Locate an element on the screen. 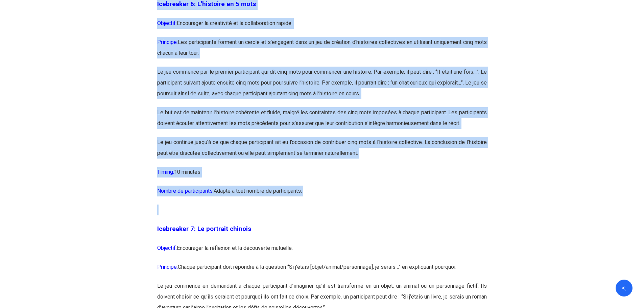 This screenshot has width=644, height=308. span: Icebreaker 7: Le portrait chinois is located at coordinates (204, 229).